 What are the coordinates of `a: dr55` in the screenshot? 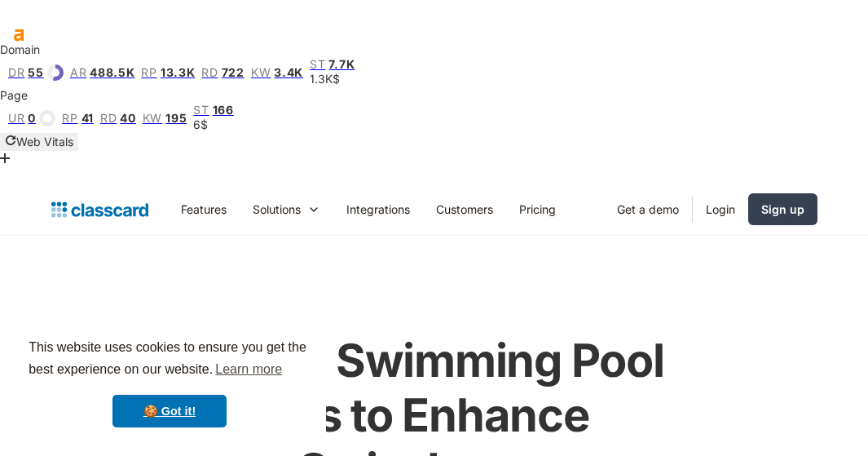 It's located at (36, 72).